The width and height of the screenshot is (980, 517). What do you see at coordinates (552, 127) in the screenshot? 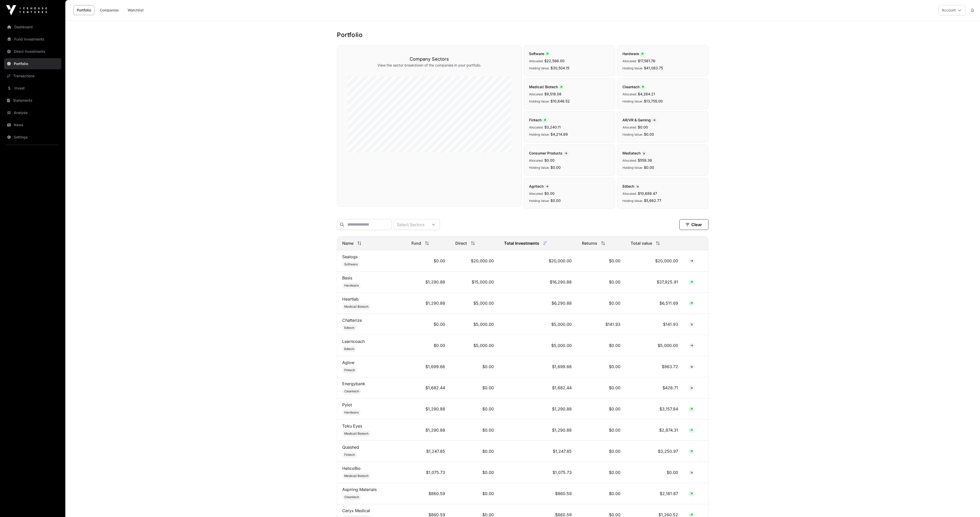
I see `span: $3,240.11` at bounding box center [552, 127].